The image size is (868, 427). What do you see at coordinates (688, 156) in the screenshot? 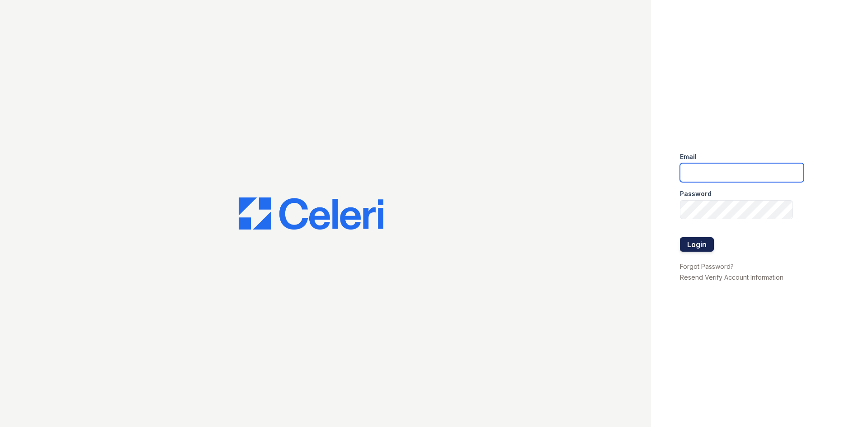
I see `label: Email` at bounding box center [688, 156].